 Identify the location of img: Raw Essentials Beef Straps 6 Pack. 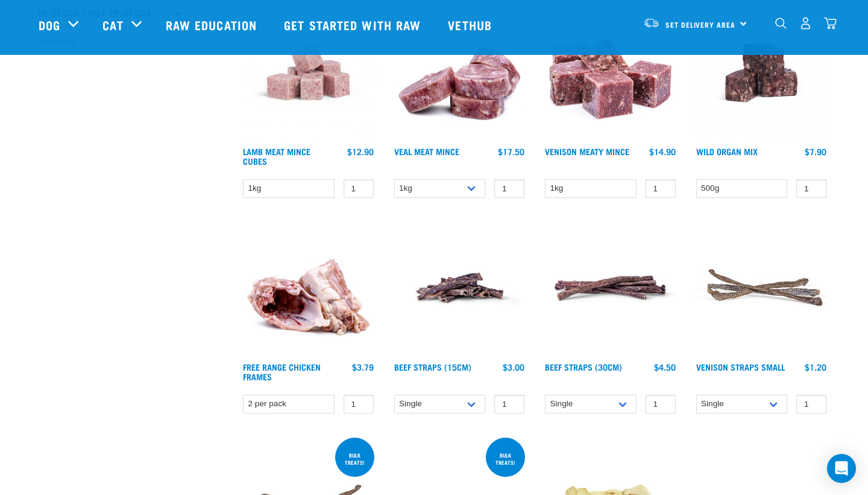
(610, 288).